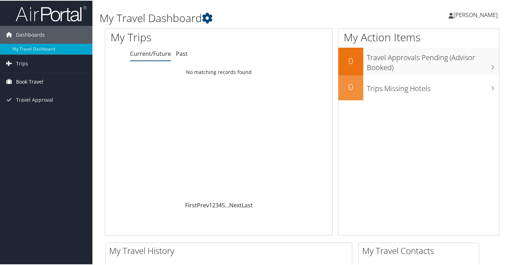 The width and height of the screenshot is (509, 265). Describe the element at coordinates (30, 34) in the screenshot. I see `span: Dashboards` at that location.